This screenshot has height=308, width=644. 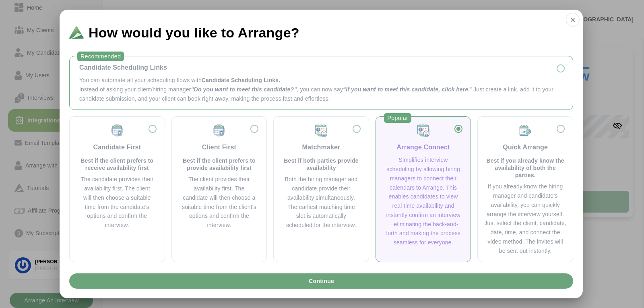 I want to click on div: Arrange Connect, so click(x=423, y=147).